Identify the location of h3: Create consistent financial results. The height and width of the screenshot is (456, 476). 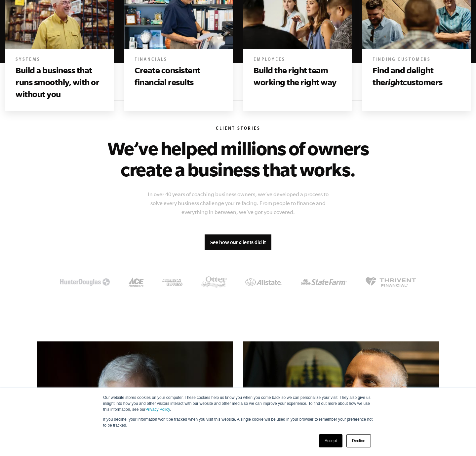
(178, 76).